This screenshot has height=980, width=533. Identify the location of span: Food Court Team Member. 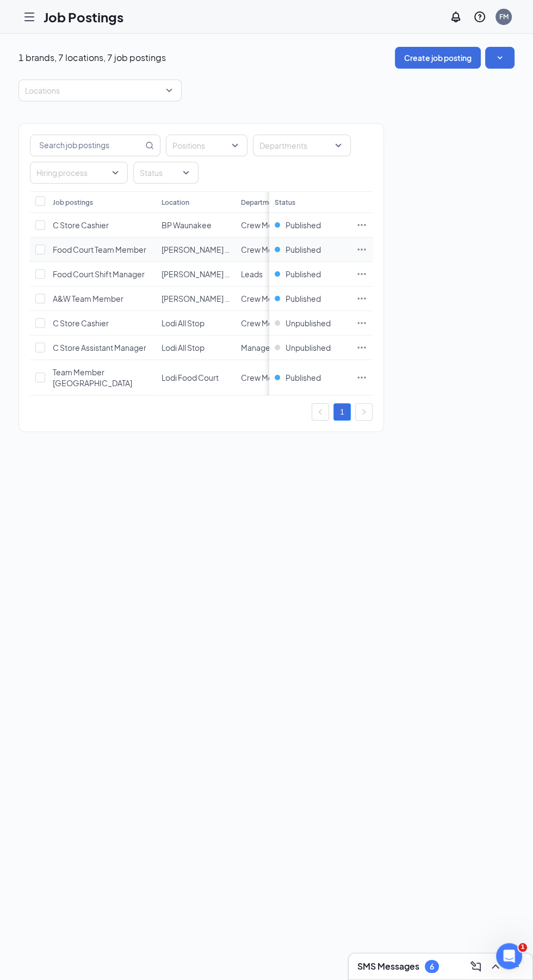
(100, 250).